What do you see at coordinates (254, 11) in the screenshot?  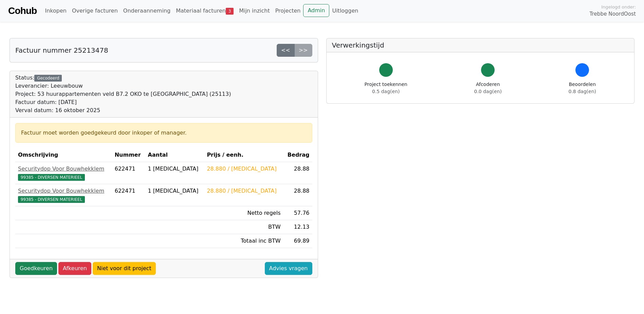 I see `a: Mijn inzicht` at bounding box center [254, 11].